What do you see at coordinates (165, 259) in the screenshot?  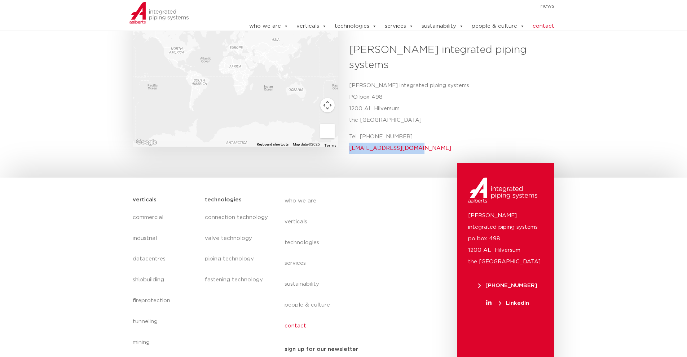 I see `a: datacentres` at bounding box center [165, 259].